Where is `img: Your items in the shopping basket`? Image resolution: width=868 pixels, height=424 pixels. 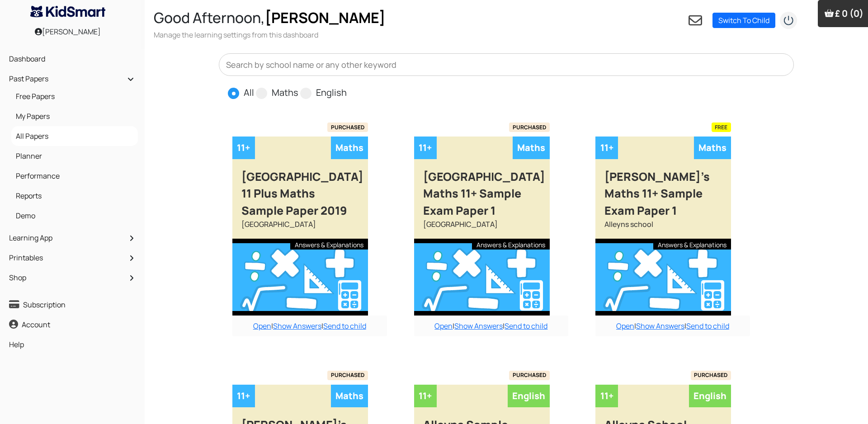
img: Your items in the shopping basket is located at coordinates (829, 13).